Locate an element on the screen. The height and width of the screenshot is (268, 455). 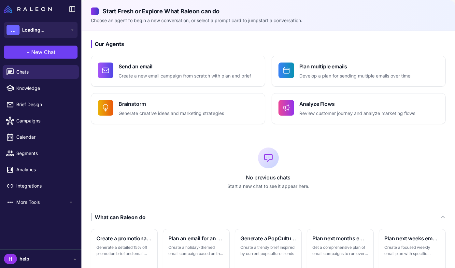
button: +New Chat is located at coordinates (41, 52).